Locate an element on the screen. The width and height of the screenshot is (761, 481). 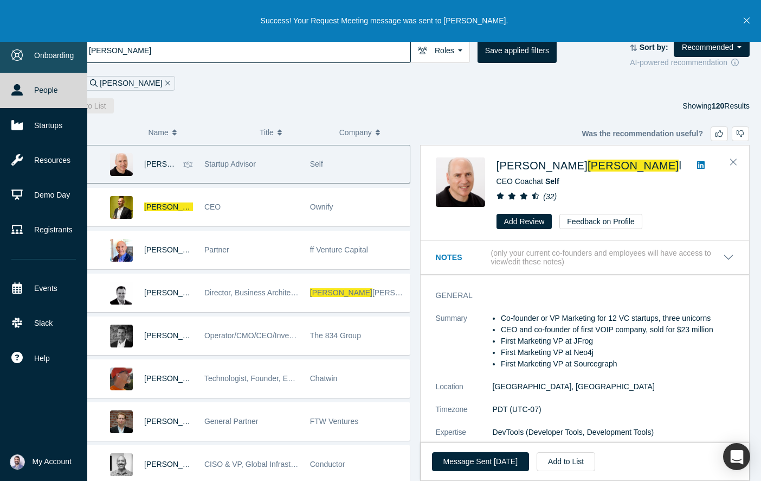
button: Title is located at coordinates (294, 132).